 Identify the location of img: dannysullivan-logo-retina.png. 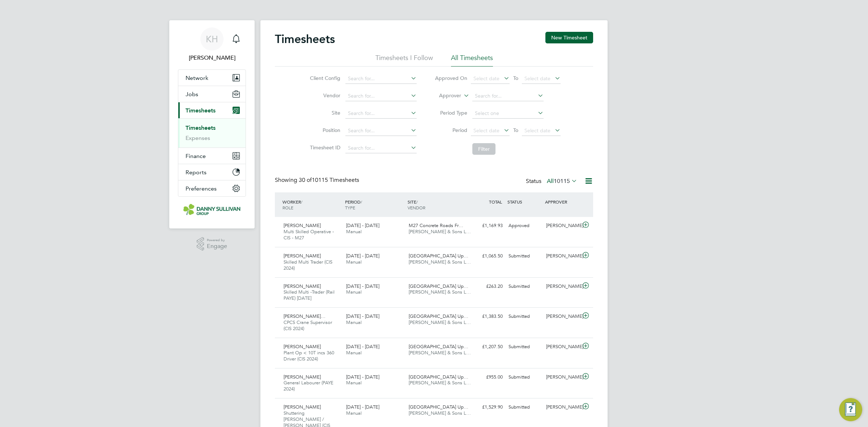
(212, 210).